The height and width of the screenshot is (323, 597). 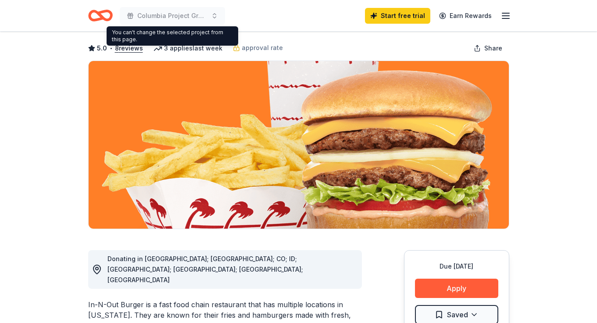 I want to click on img: Image for In-N-Out, so click(x=299, y=145).